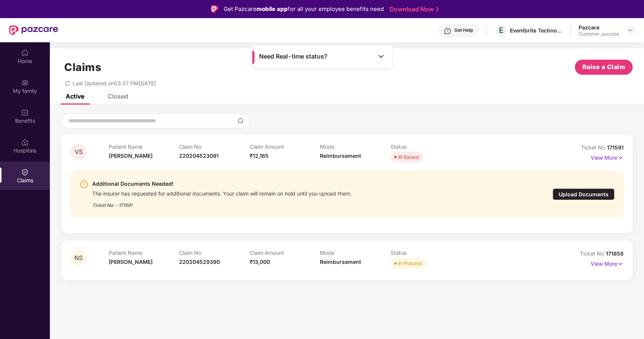  I want to click on div: IR Raised, so click(408, 157).